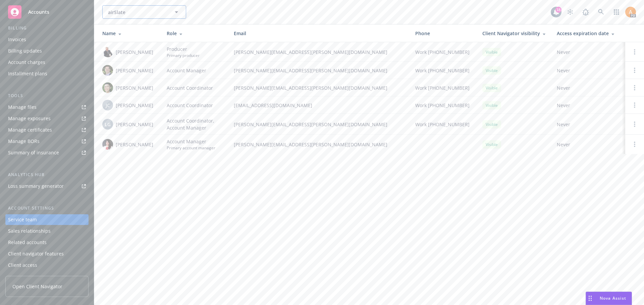 The image size is (644, 305). Describe the element at coordinates (129, 33) in the screenshot. I see `div: Name` at that location.